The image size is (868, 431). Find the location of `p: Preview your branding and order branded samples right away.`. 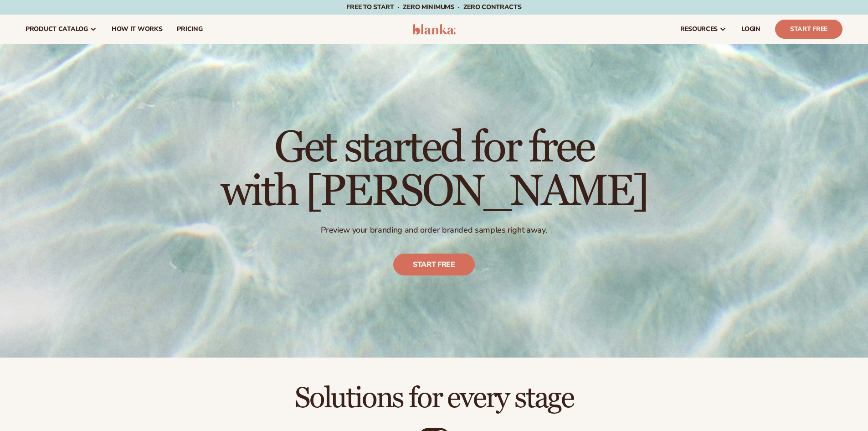

p: Preview your branding and order branded samples right away. is located at coordinates (434, 230).